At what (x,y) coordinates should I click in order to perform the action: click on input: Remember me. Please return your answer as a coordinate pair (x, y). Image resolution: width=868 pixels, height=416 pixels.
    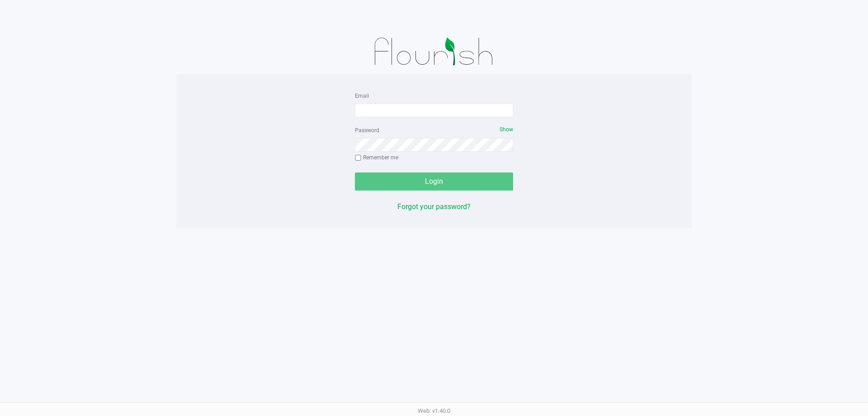
    Looking at the image, I should click on (358, 158).